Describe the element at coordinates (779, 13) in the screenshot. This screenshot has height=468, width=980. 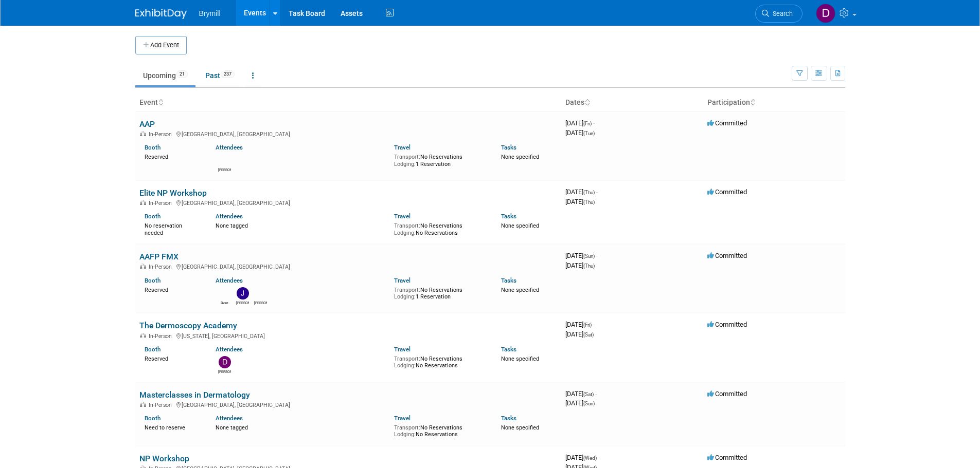
I see `a: Search` at that location.